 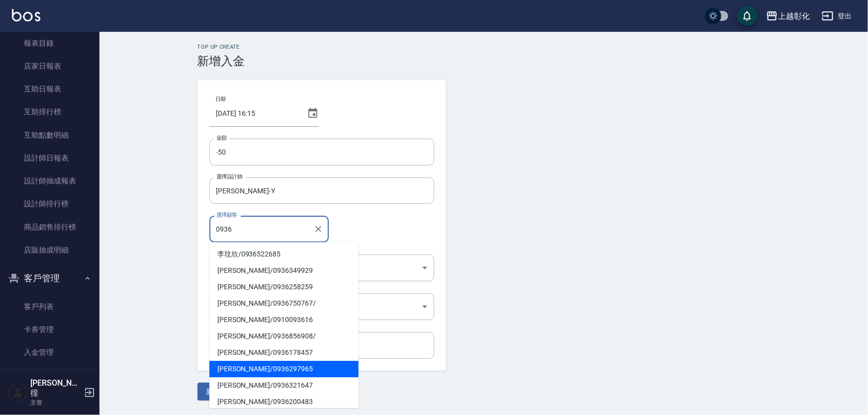 What do you see at coordinates (221, 99) in the screenshot?
I see `label: 日期` at bounding box center [221, 99].